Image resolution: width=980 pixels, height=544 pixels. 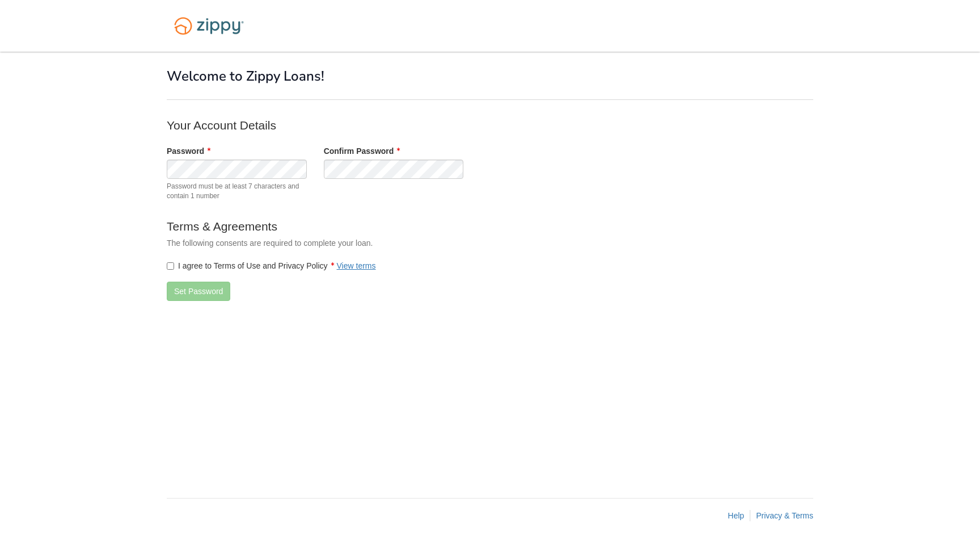 I want to click on span: Password must be at least 7 characters and contain 1 number, so click(x=236, y=191).